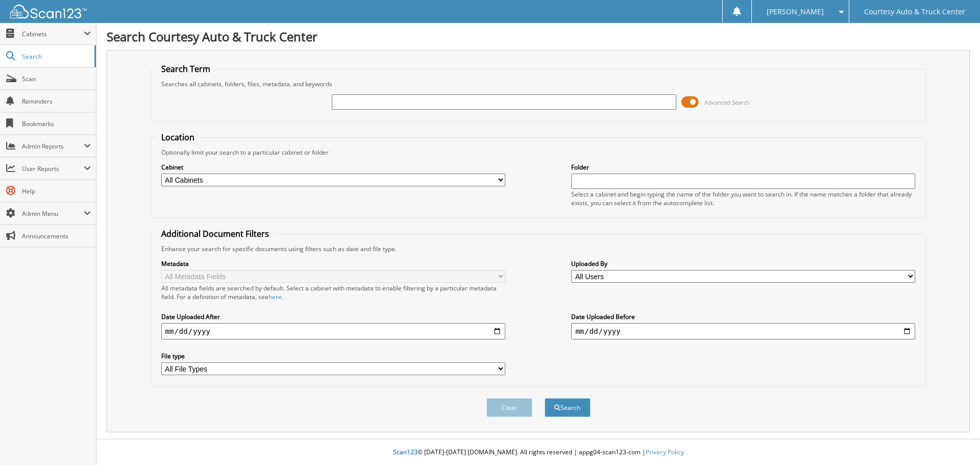 The width and height of the screenshot is (980, 465). Describe the element at coordinates (743, 263) in the screenshot. I see `label: Uploaded By` at that location.